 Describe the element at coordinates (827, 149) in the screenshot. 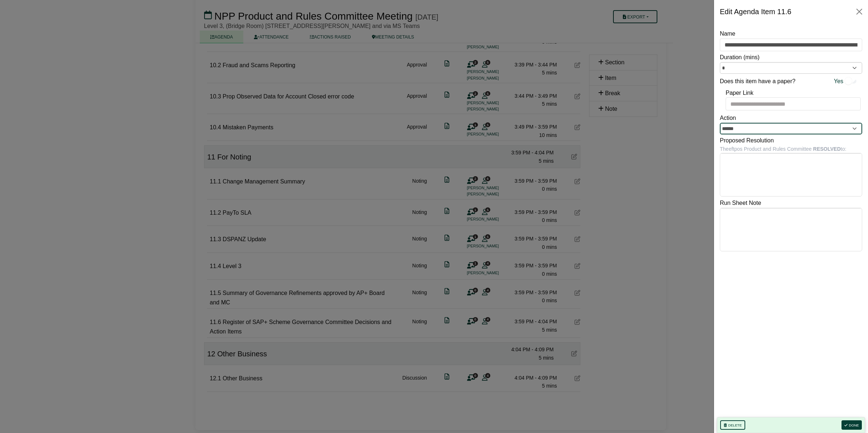

I see `b: RESOLVED` at that location.